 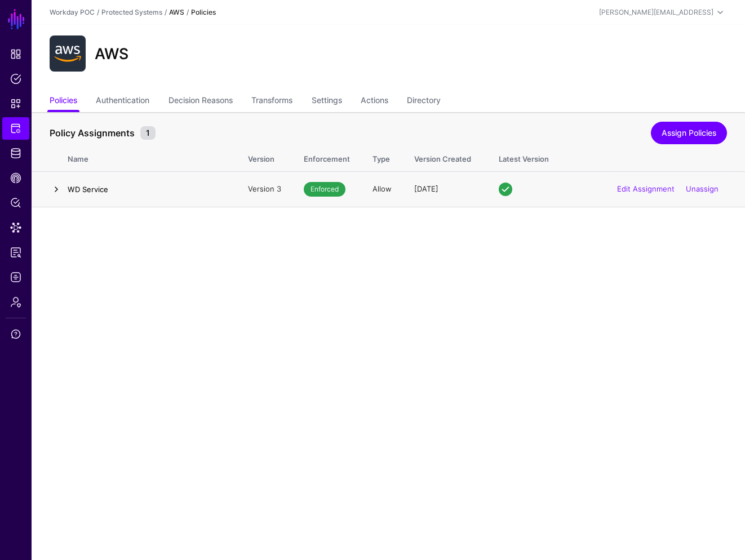 What do you see at coordinates (265, 157) in the screenshot?
I see `th: Version` at bounding box center [265, 157].